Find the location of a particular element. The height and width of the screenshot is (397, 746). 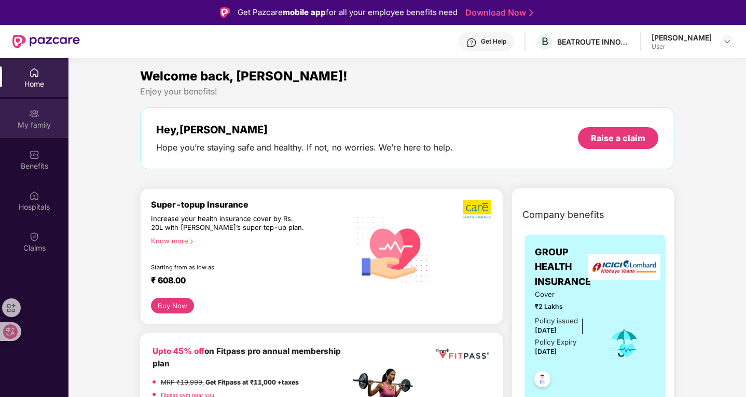

img: svg+xml;base64,PHN2ZyBpZD0iQ2xhaW0iIHhtbG5zPSJodHRwOi8vd3d3LnczLm9yZy8yMDAwL3N2ZyIgd2lkdGg9IjIwIi... is located at coordinates (34, 237).